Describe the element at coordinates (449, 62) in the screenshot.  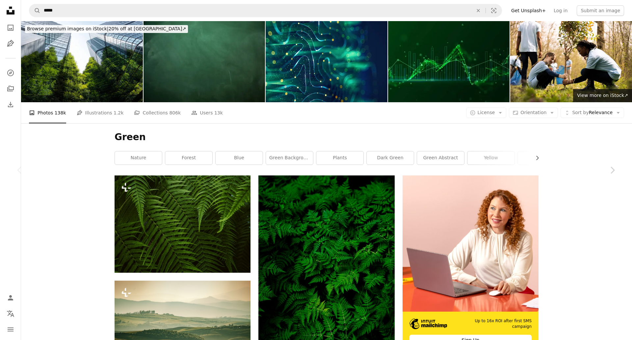
I see `img: 4k Loop financial chart background` at that location.